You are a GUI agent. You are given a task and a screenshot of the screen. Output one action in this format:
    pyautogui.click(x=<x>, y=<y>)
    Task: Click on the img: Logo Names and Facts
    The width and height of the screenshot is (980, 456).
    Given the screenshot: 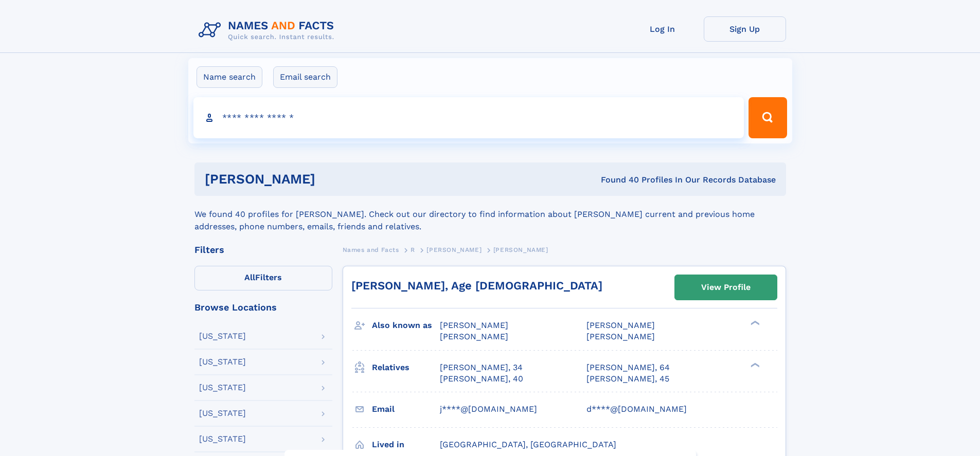 What is the action you would take?
    pyautogui.click(x=268, y=30)
    